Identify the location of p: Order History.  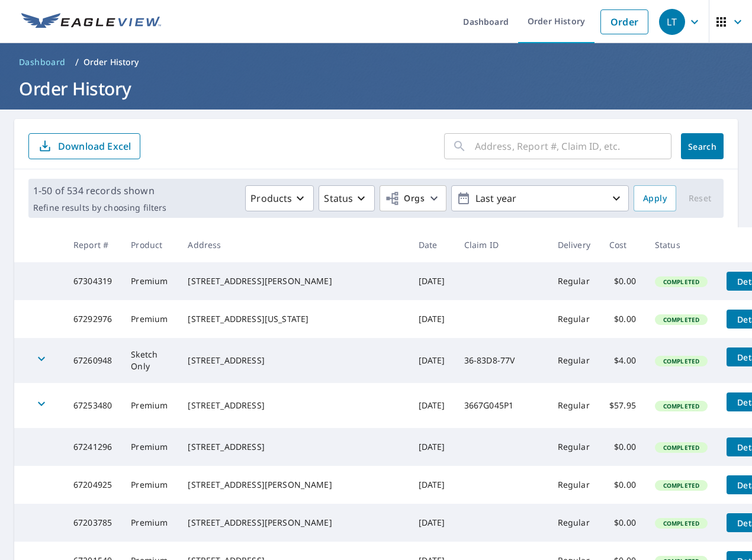
(111, 63).